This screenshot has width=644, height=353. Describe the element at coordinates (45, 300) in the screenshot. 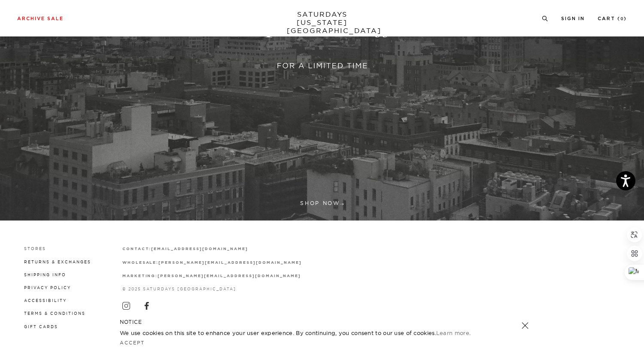

I see `a: Accessibility` at that location.